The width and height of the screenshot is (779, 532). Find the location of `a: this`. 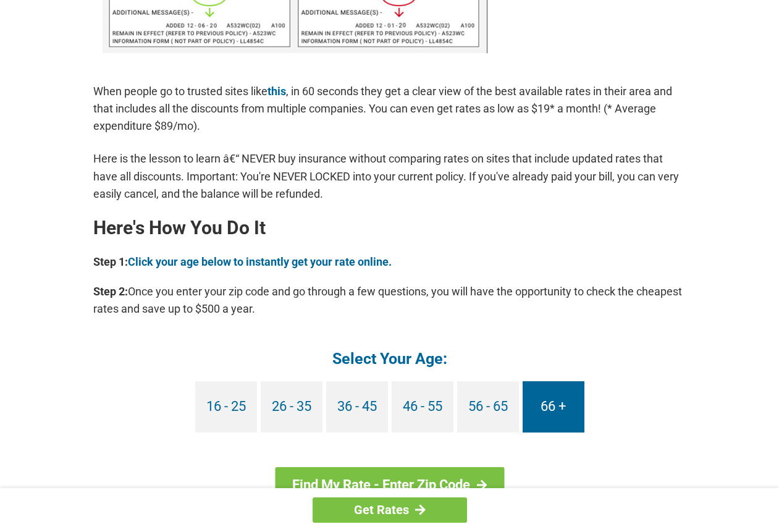

a: this is located at coordinates (276, 90).